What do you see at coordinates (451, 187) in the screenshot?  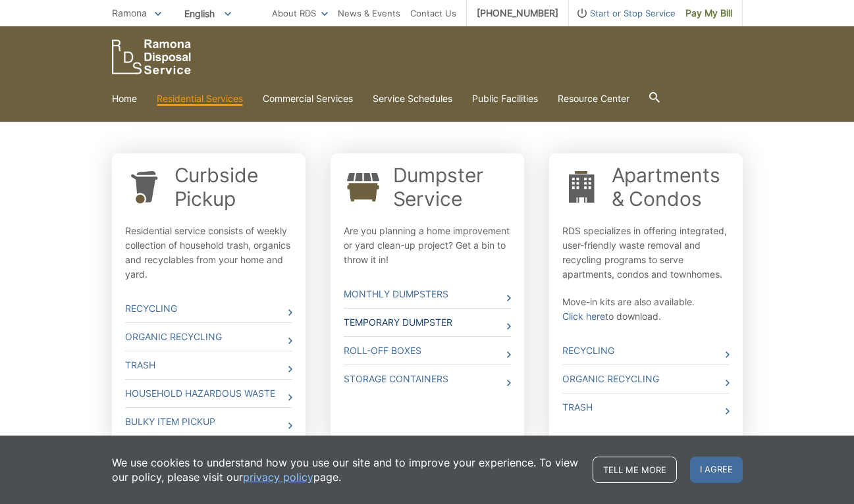 I see `a: Dumpster Service` at bounding box center [451, 187].